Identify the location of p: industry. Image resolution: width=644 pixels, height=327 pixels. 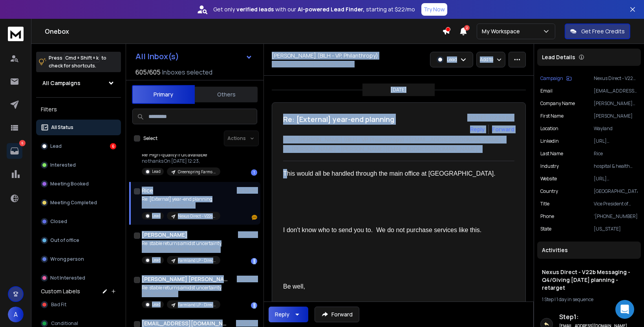
(549, 166).